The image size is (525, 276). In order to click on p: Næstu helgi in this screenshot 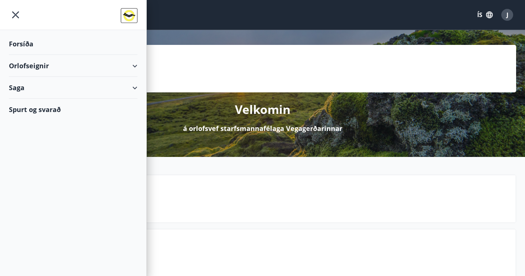, I will do `click(287, 200)`.